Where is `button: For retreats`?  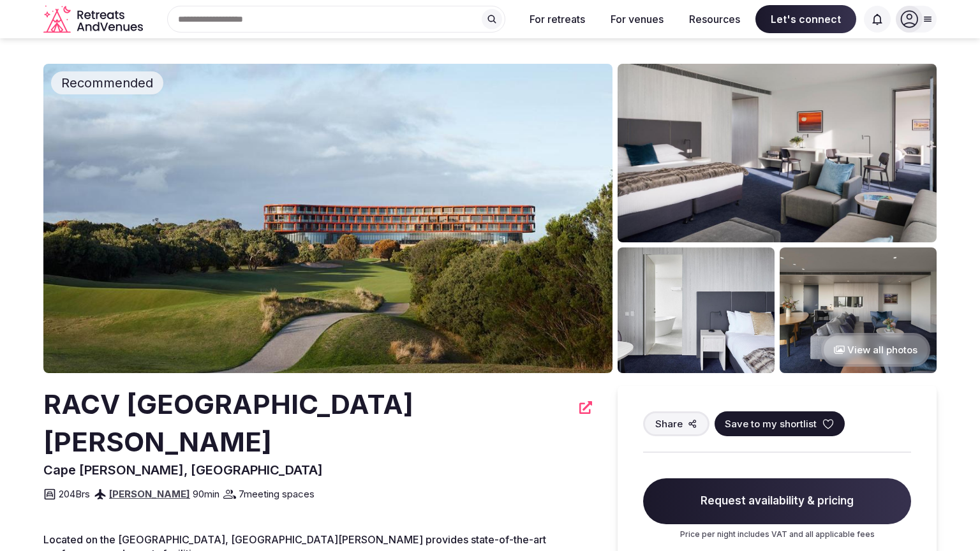
button: For retreats is located at coordinates (557, 19).